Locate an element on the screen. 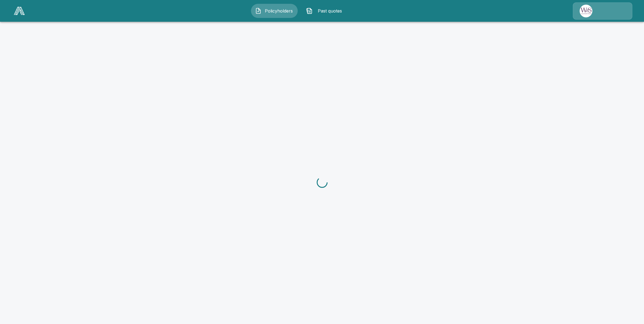 Image resolution: width=644 pixels, height=324 pixels. img: Agency Icon is located at coordinates (586, 11).